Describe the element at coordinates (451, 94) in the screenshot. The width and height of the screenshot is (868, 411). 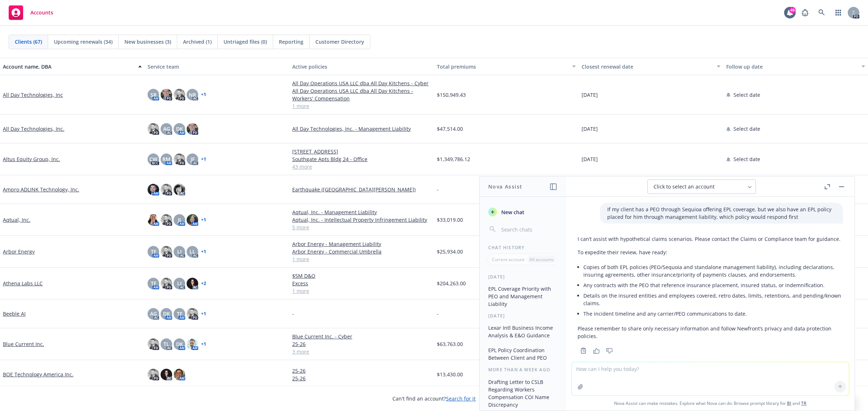
I see `span: $150,949.43` at that location.